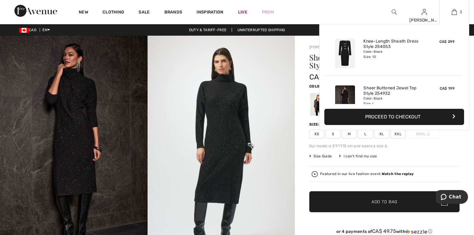 This screenshot has height=235, width=474. I want to click on a: Prom, so click(268, 12).